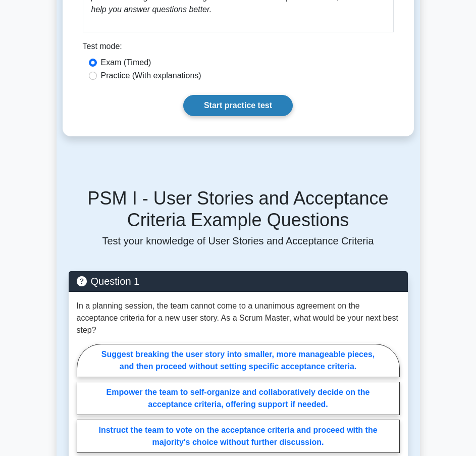 The height and width of the screenshot is (456, 476). Describe the element at coordinates (239, 360) in the screenshot. I see `label: Suggest breaking the user story into smaller, more manageable pieces, and then proceed without se...` at that location.